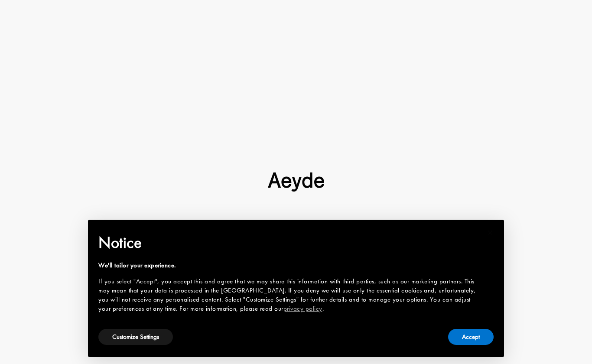  I want to click on img: footer-logo.svg, so click(296, 182).